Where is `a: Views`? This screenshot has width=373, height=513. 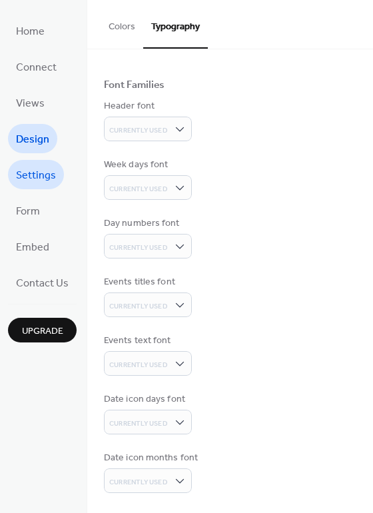 a: Views is located at coordinates (30, 103).